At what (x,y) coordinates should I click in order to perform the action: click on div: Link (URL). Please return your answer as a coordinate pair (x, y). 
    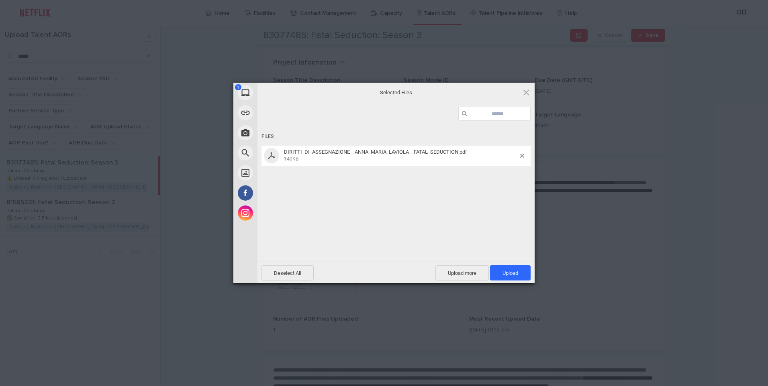
    Looking at the image, I should click on (282, 113).